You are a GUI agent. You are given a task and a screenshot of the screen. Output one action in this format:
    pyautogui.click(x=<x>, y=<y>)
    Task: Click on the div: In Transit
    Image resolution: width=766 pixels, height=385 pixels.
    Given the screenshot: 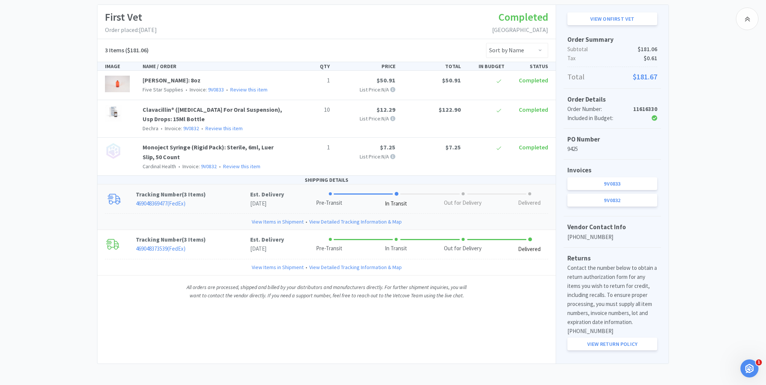 What is the action you would take?
    pyautogui.click(x=396, y=248)
    